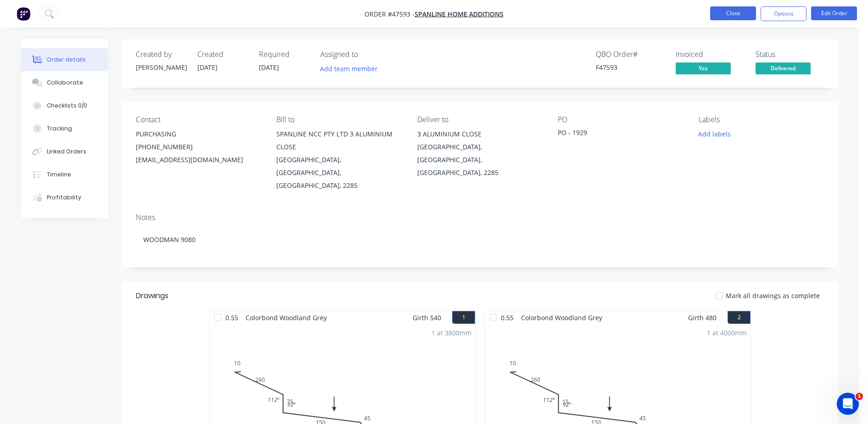 This screenshot has width=868, height=424. Describe the element at coordinates (284, 54) in the screenshot. I see `div: Required` at that location.